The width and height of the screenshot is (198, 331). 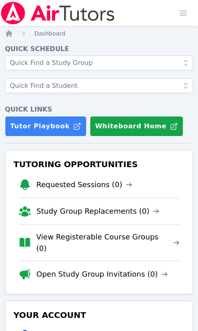 What do you see at coordinates (99, 110) in the screenshot?
I see `h4: Quick Links` at bounding box center [99, 110].